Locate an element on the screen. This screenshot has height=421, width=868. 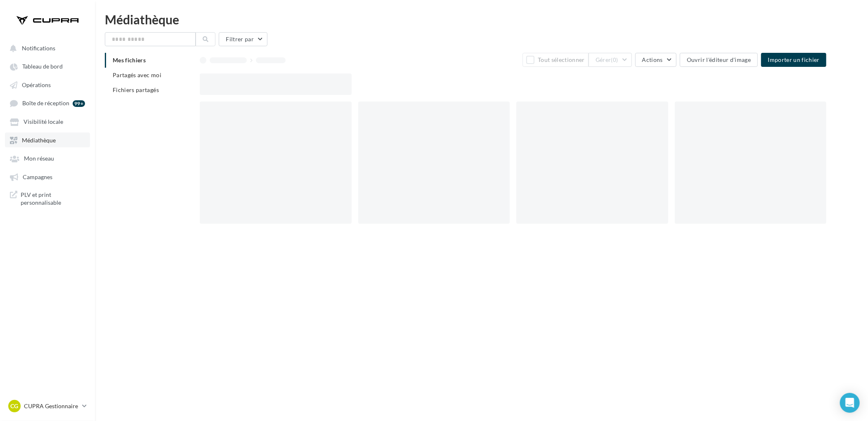
a: Campagnes is located at coordinates (48, 177).